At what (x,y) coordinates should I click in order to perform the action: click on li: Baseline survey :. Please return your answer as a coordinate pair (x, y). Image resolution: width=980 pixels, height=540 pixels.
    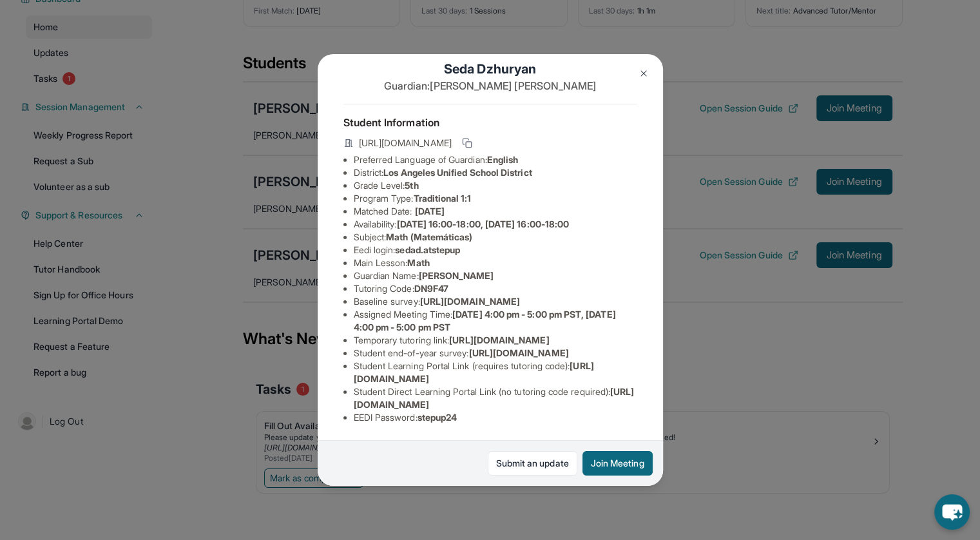
    Looking at the image, I should click on (495, 302).